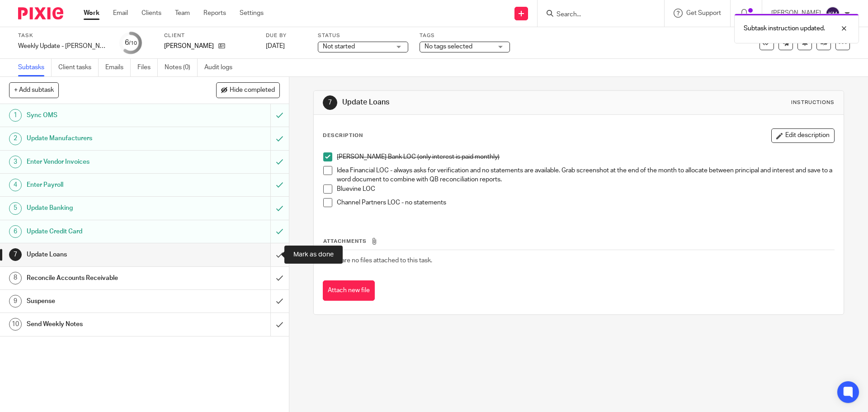  Describe the element at coordinates (813, 103) in the screenshot. I see `div: Instructions` at that location.